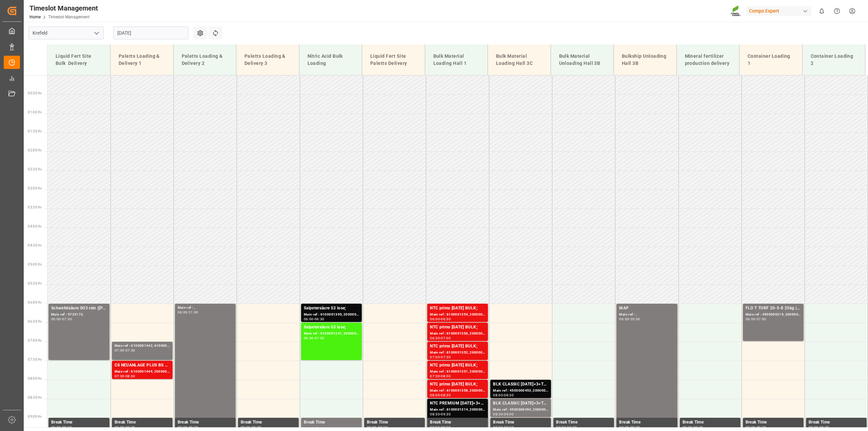 The image size is (868, 431). Describe the element at coordinates (331, 60) in the screenshot. I see `div: Nitric Acid Bulk Loading` at that location.